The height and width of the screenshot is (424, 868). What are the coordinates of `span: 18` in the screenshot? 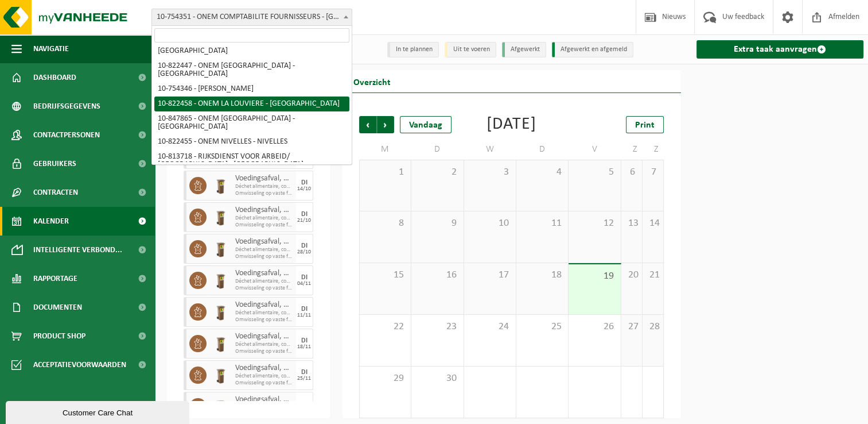 It's located at (542, 275).